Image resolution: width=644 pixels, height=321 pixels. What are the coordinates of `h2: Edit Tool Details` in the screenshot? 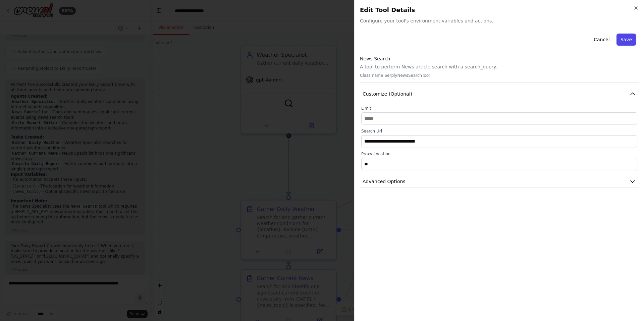 It's located at (499, 10).